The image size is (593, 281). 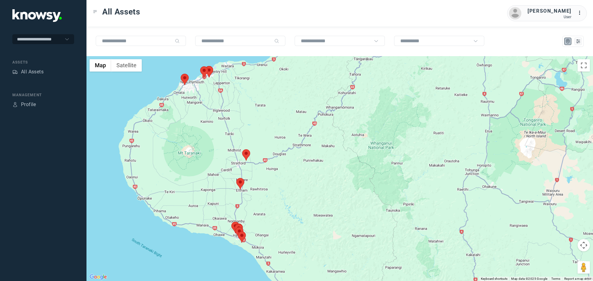 I want to click on div: All Assets, so click(x=32, y=72).